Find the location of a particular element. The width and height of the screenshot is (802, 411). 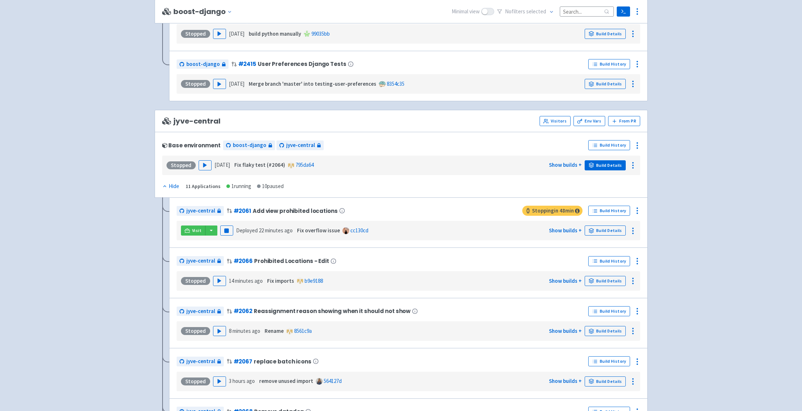

a: #2415 is located at coordinates (247, 64).